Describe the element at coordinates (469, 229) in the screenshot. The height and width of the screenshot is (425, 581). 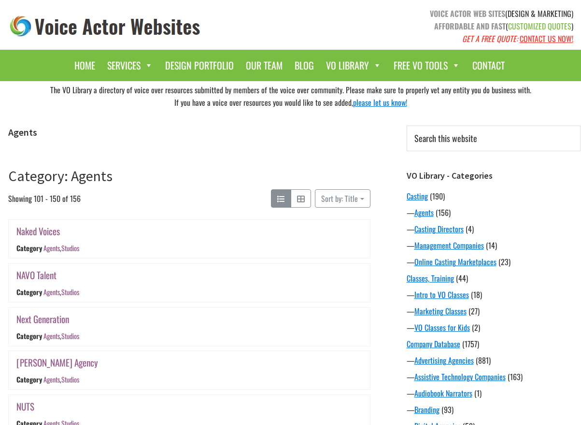
I see `span: (4)` at that location.